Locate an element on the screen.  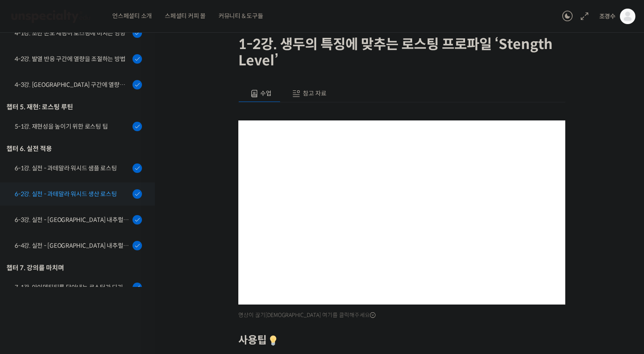
span: 홈 is located at coordinates (30, 289).